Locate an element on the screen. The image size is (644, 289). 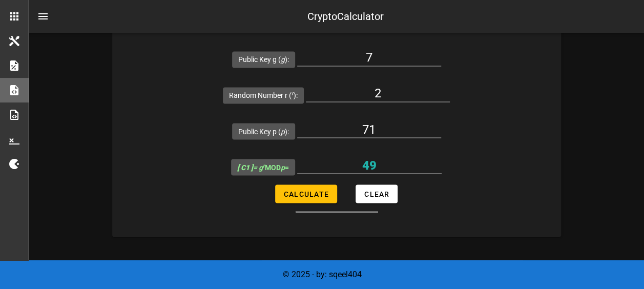
span: MOD = is located at coordinates (263, 167).